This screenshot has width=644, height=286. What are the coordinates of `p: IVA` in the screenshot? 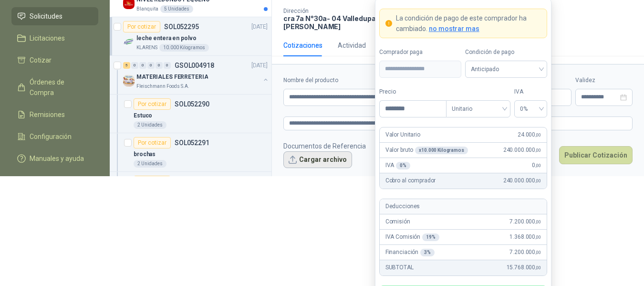 It's located at (398, 165).